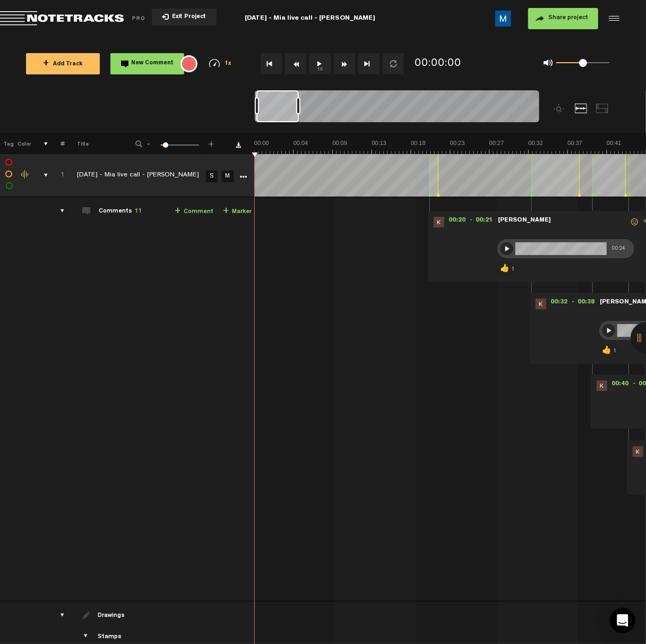 Image resolution: width=646 pixels, height=644 pixels. What do you see at coordinates (109, 636) in the screenshot?
I see `div: Stamps` at bounding box center [109, 636].